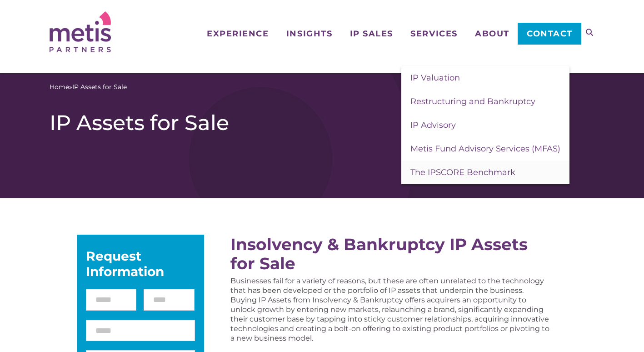 The width and height of the screenshot is (644, 352). Describe the element at coordinates (379, 254) in the screenshot. I see `strong: Insolvency & Bankruptcy IP Assets for Sale` at that location.